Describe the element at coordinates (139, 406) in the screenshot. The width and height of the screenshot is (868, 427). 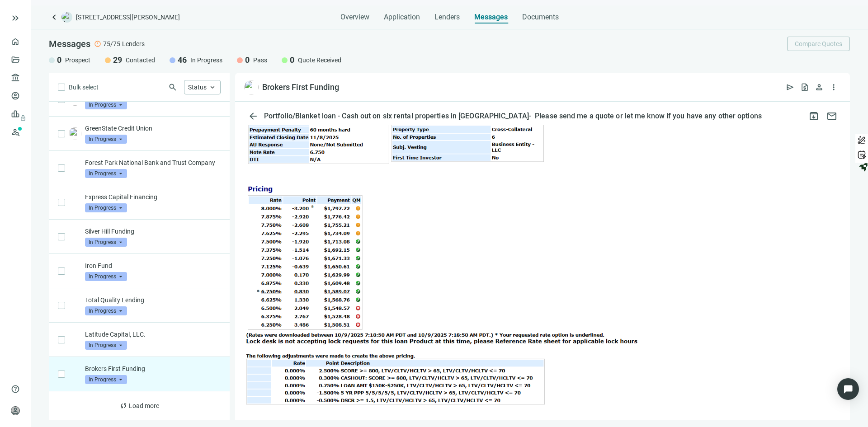
I see `button: syncLoad more` at that location.